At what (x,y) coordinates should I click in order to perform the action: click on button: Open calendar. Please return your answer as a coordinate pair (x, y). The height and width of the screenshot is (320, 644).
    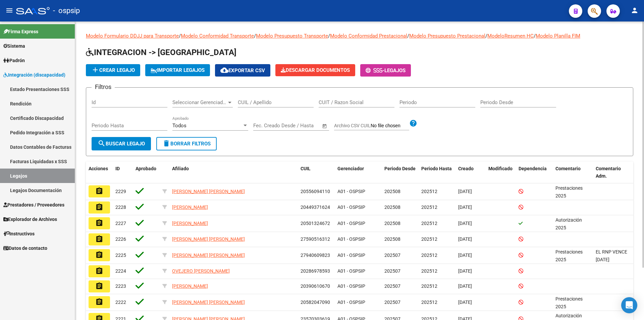
    Looking at the image, I should click on (324, 126).